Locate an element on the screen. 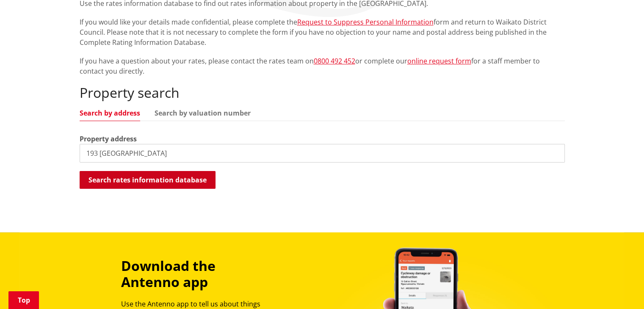  label: Property address is located at coordinates (108, 139).